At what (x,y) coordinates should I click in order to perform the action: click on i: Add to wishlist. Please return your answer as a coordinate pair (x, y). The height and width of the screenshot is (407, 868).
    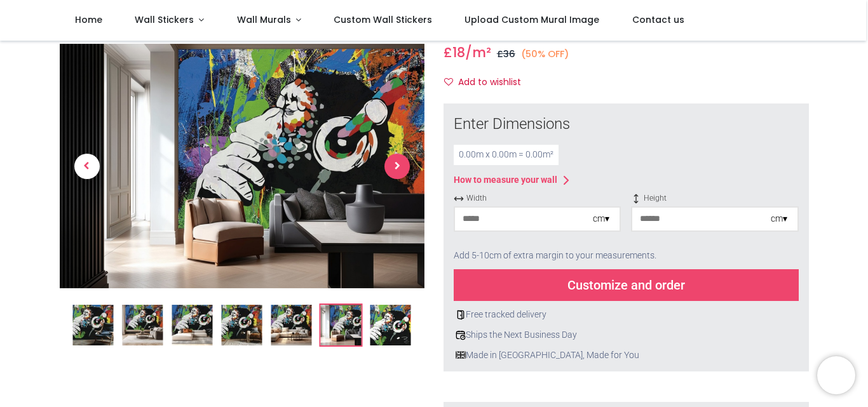
    Looking at the image, I should click on (448, 82).